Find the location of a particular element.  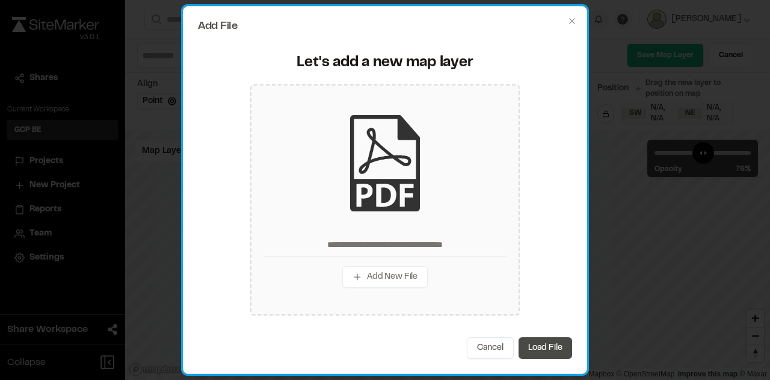

div: Add New File is located at coordinates (385, 200).